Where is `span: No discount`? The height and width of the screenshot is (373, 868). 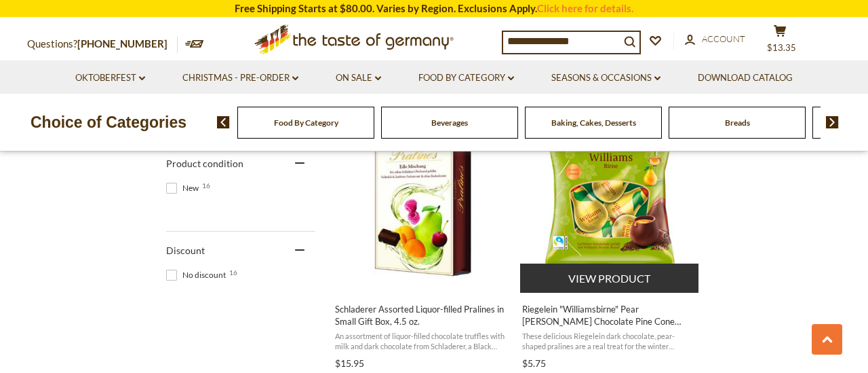
span: No discount is located at coordinates (198, 275).